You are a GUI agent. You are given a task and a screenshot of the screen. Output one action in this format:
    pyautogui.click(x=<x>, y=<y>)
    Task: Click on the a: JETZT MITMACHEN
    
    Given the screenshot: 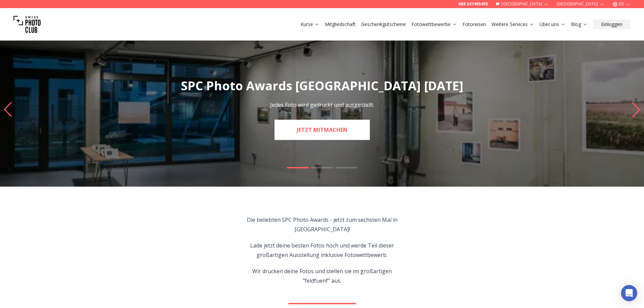 What is the action you would take?
    pyautogui.click(x=322, y=129)
    